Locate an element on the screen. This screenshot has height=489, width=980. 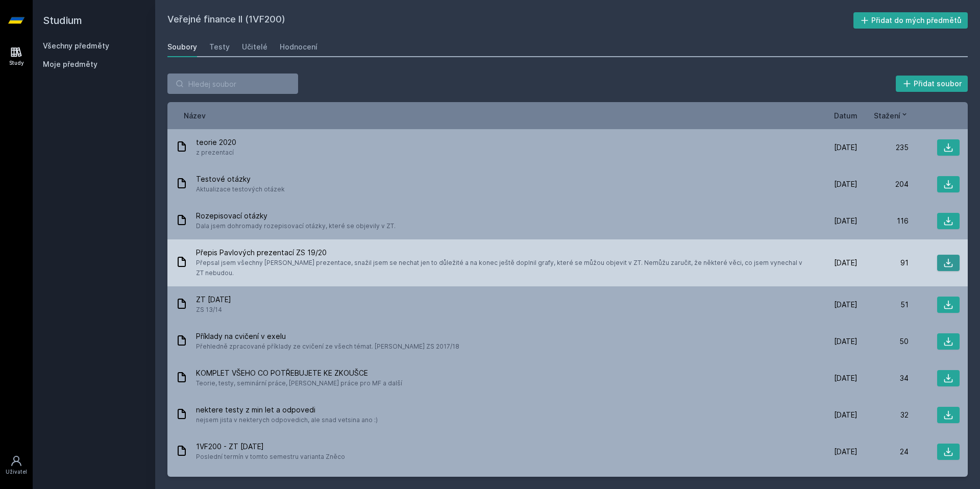
a: Uživatel is located at coordinates (16, 465).